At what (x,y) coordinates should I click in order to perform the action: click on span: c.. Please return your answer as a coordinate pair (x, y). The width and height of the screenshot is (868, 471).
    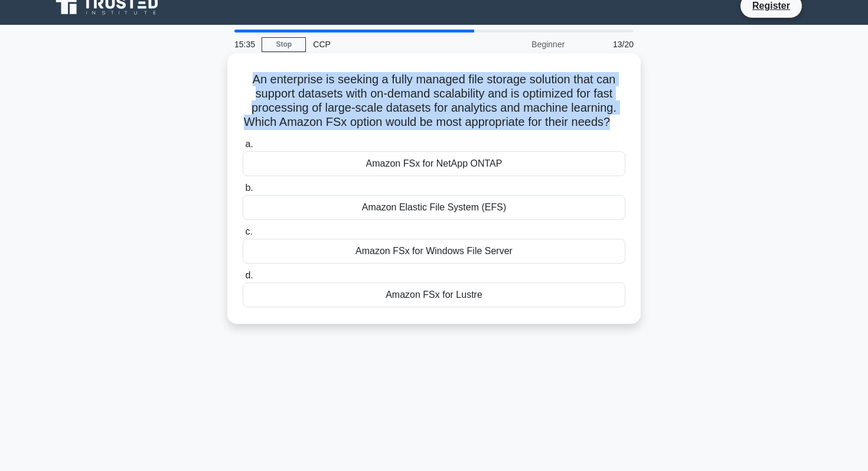
    Looking at the image, I should click on (249, 231).